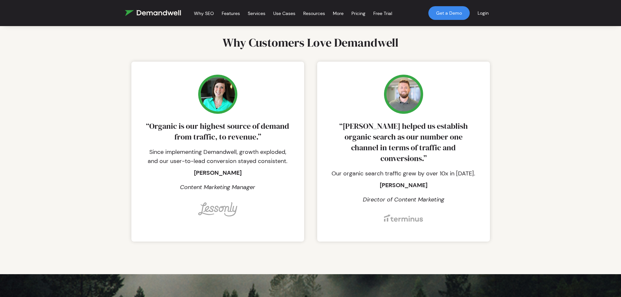 Image resolution: width=621 pixels, height=297 pixels. I want to click on a: Services, so click(257, 13).